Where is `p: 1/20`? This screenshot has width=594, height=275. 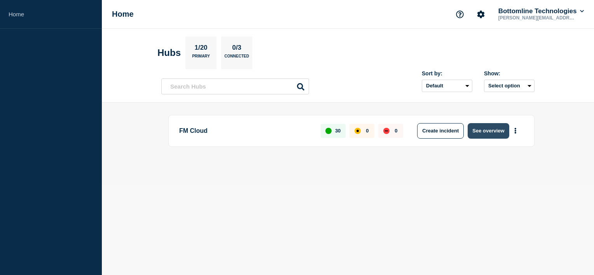 p: 1/20 is located at coordinates (201, 49).